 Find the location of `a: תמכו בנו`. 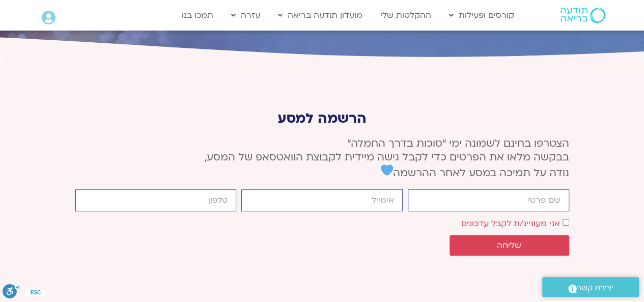

a: תמכו בנו is located at coordinates (198, 15).